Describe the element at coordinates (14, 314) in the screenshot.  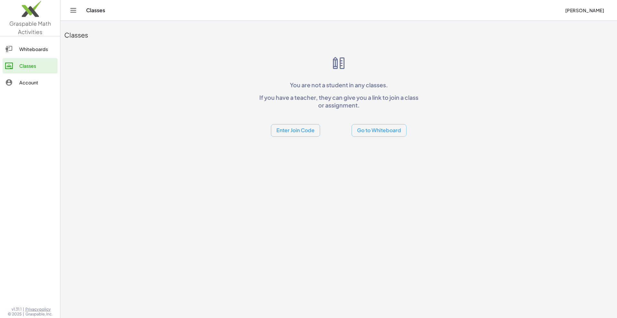
I see `span: © 2025` at that location.